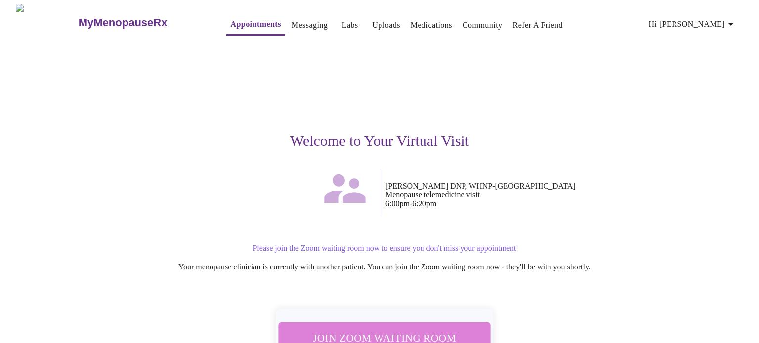 This screenshot has height=343, width=759. I want to click on button: Uploads, so click(386, 25).